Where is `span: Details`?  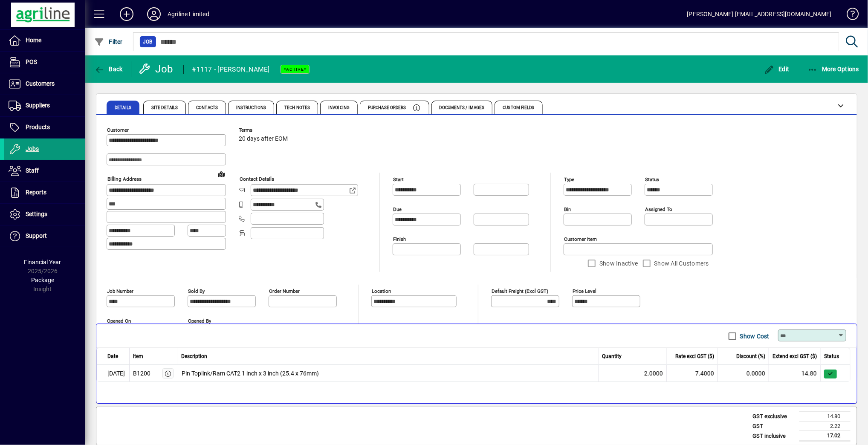 span: Details is located at coordinates (122, 108).